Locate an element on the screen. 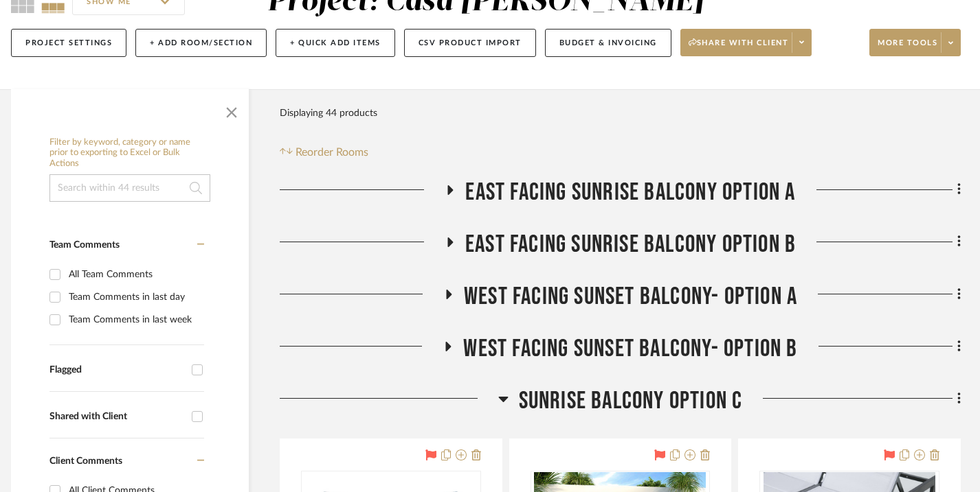 The height and width of the screenshot is (492, 980). button: Close is located at coordinates (232, 110).